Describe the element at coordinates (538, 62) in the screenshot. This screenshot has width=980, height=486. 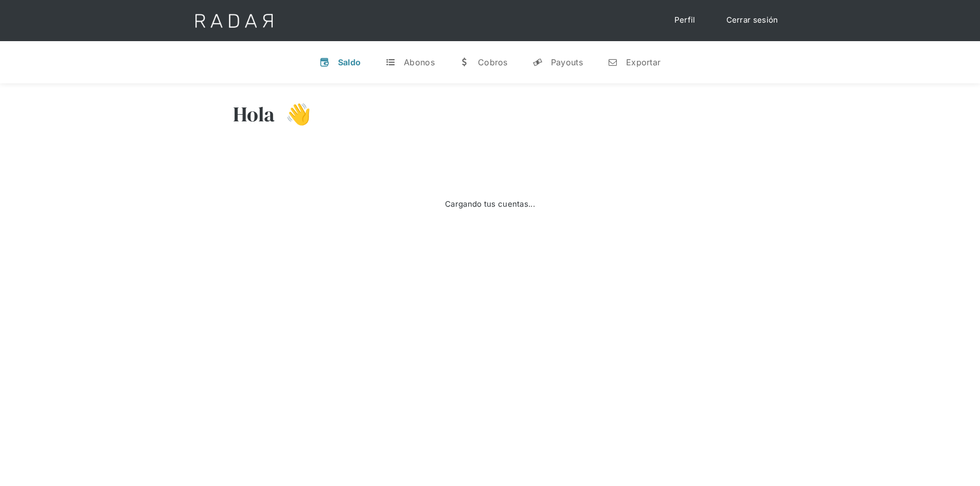
I see `div: y` at that location.